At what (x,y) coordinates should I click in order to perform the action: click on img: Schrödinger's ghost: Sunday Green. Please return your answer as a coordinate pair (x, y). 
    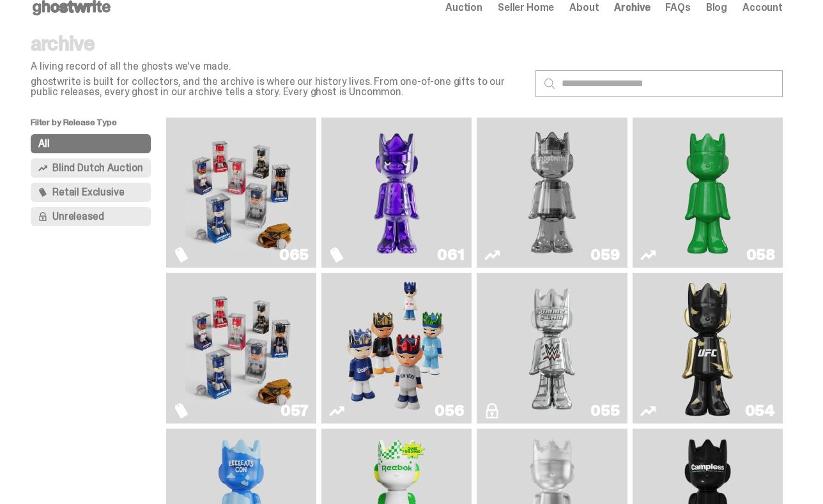
    Looking at the image, I should click on (707, 192).